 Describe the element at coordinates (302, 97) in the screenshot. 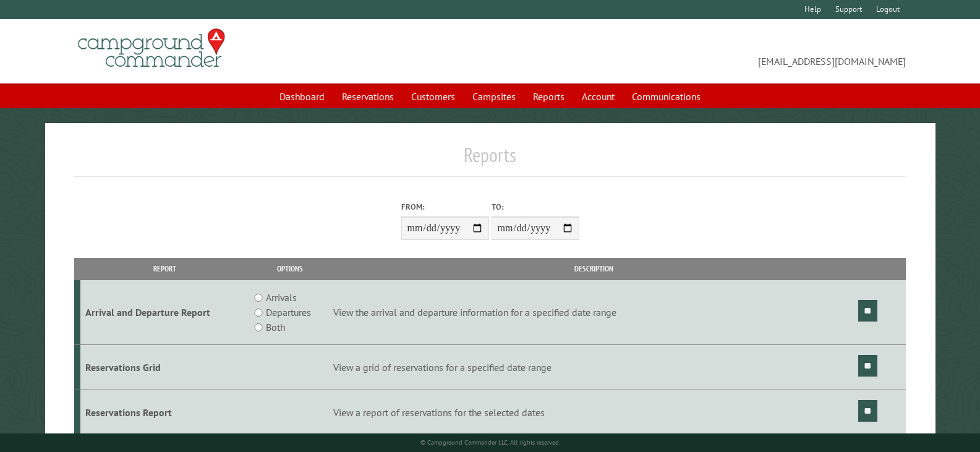

I see `a: Dashboard` at that location.